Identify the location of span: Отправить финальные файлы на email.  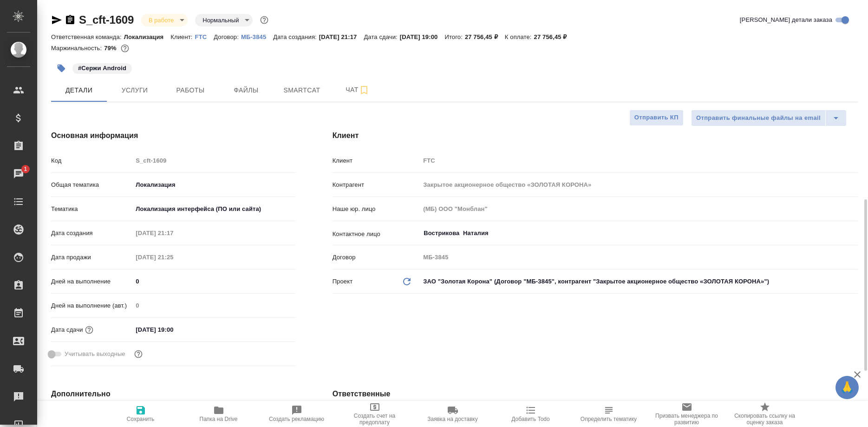
(759, 118).